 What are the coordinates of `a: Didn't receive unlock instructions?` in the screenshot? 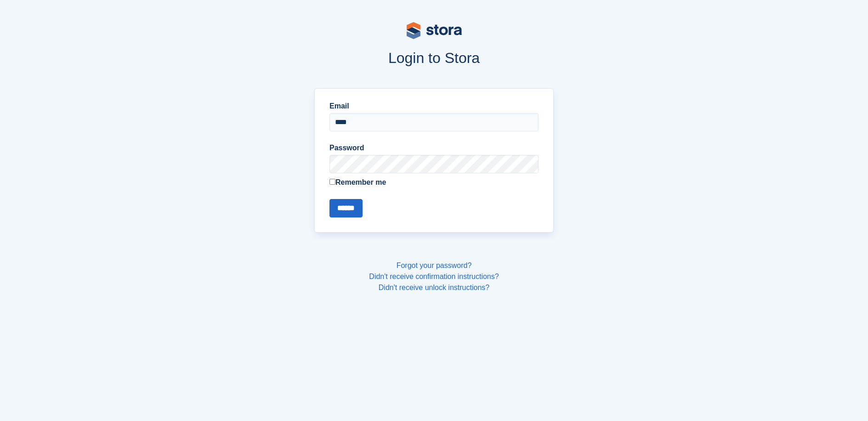 It's located at (434, 287).